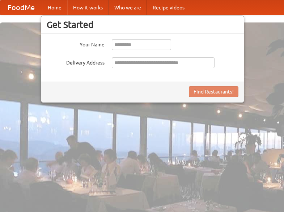 The width and height of the screenshot is (284, 212). Describe the element at coordinates (143, 25) in the screenshot. I see `h3: Get Started` at that location.